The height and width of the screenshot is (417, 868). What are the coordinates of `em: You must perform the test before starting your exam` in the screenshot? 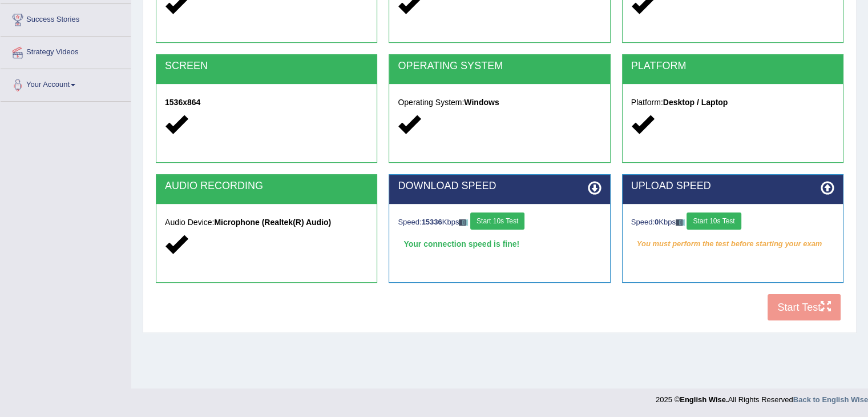 It's located at (733, 244).